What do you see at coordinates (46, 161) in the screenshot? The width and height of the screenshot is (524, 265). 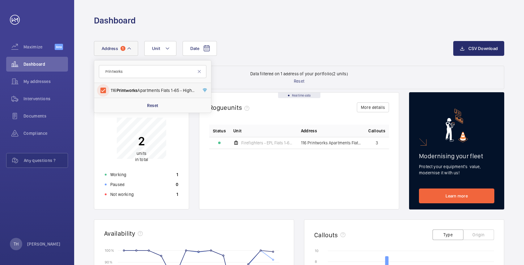 I see `span: Any questions ?` at bounding box center [46, 161].